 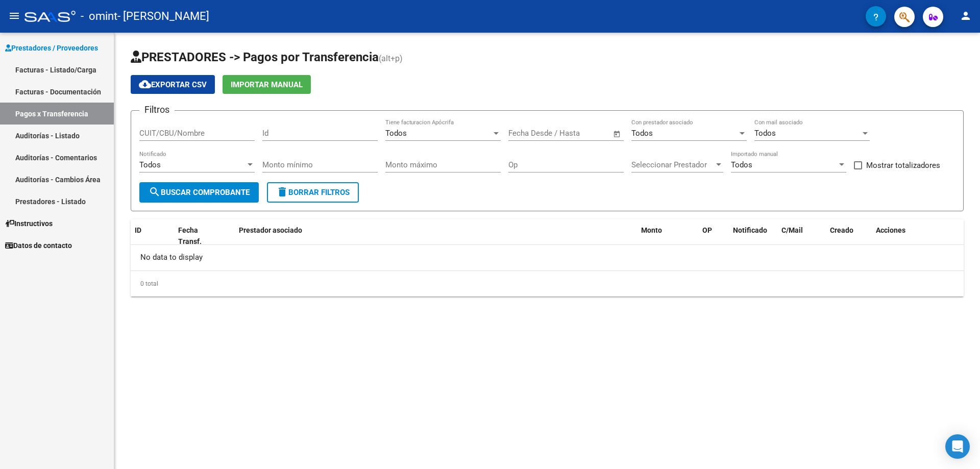 I want to click on button: Importar Manual, so click(x=266, y=84).